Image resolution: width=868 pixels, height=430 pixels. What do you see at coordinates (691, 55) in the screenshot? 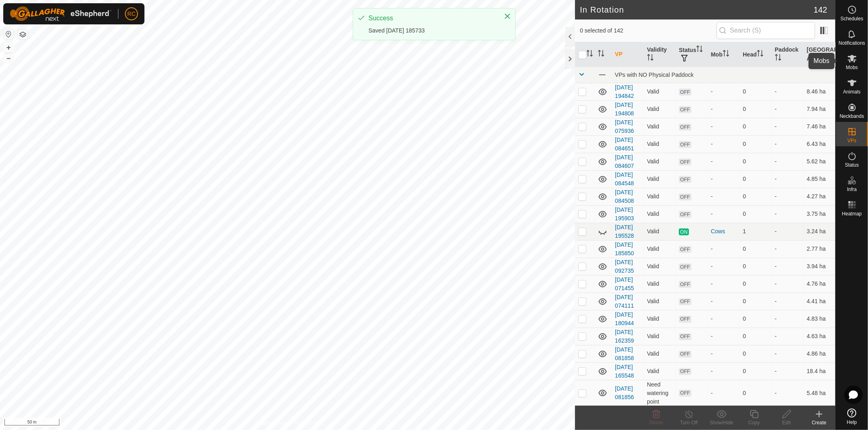
I see `th: Status` at bounding box center [691, 55].